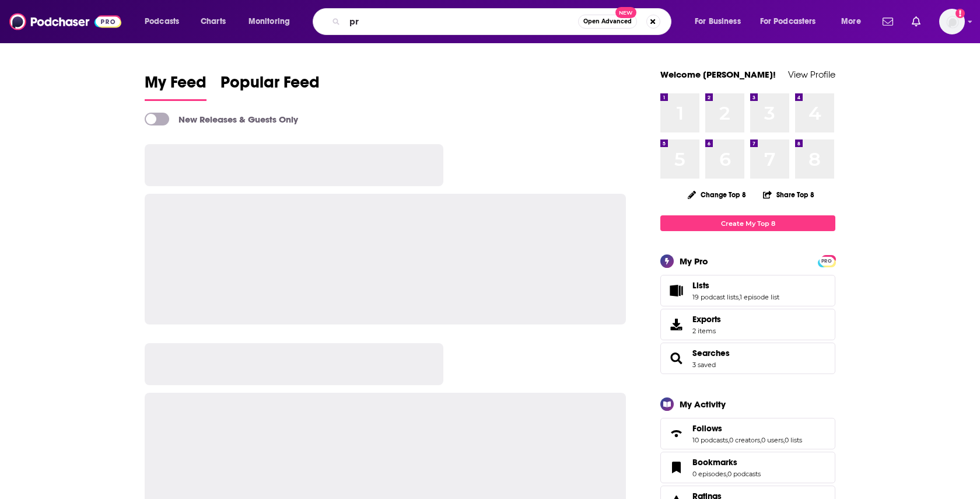 This screenshot has width=980, height=499. I want to click on a: PRO, so click(827, 260).